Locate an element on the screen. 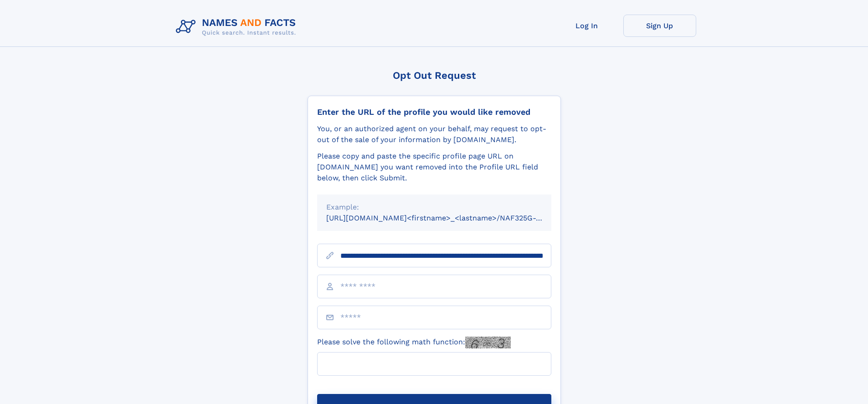  label: Please solve the following math function: is located at coordinates (414, 342).